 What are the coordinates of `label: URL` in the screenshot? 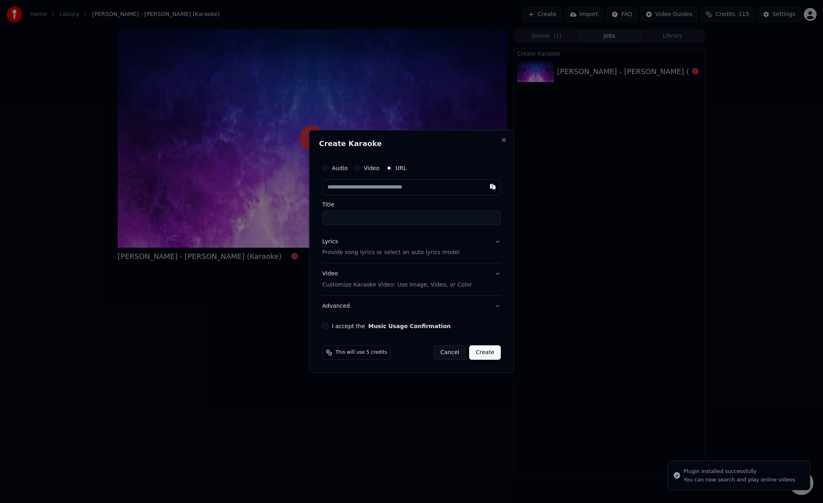 It's located at (401, 168).